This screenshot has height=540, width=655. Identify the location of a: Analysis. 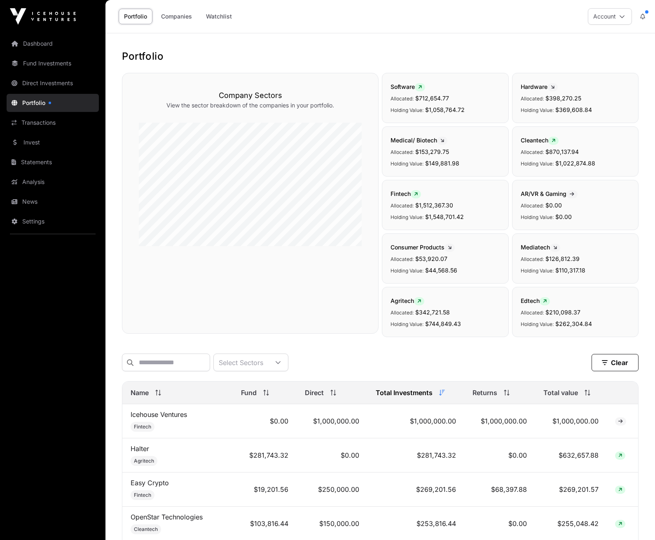
(53, 182).